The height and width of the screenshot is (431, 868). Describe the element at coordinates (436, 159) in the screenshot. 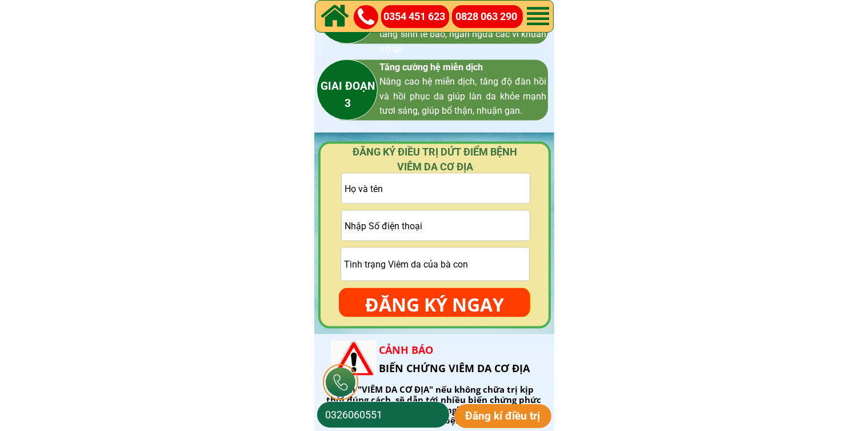

I see `h4: ĐĂNG KÝ ĐIỀU TRỊ DỨT ĐIỂM BỆNH VIÊM DA CƠ ĐỊA` at that location.